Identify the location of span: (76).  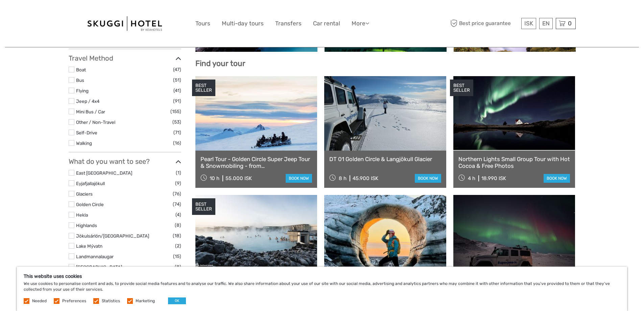
(177, 193).